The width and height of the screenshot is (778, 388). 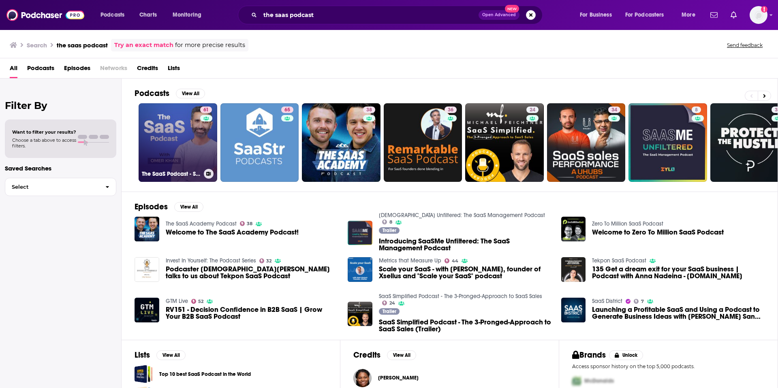 What do you see at coordinates (13, 70) in the screenshot?
I see `a: All` at bounding box center [13, 70].